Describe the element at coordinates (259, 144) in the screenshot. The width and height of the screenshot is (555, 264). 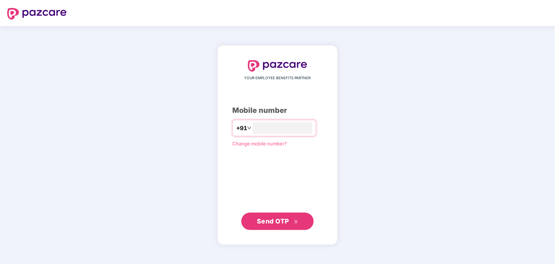
I see `a: Change mobile number?` at that location.